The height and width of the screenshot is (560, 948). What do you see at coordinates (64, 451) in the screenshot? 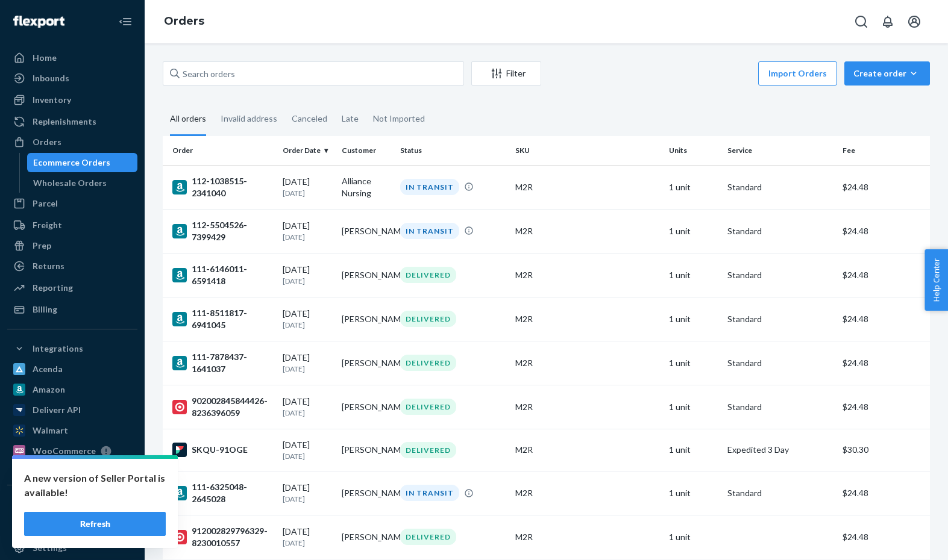
I see `div: WooCommerce` at bounding box center [64, 451].